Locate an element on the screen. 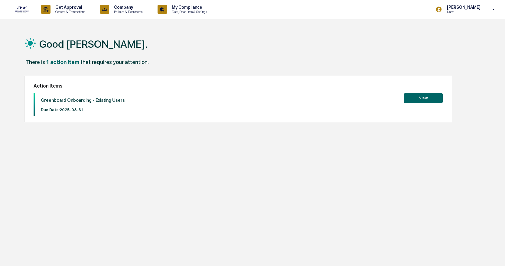 This screenshot has width=505, height=266. p: Data, Deadlines & Settings is located at coordinates (188, 12).